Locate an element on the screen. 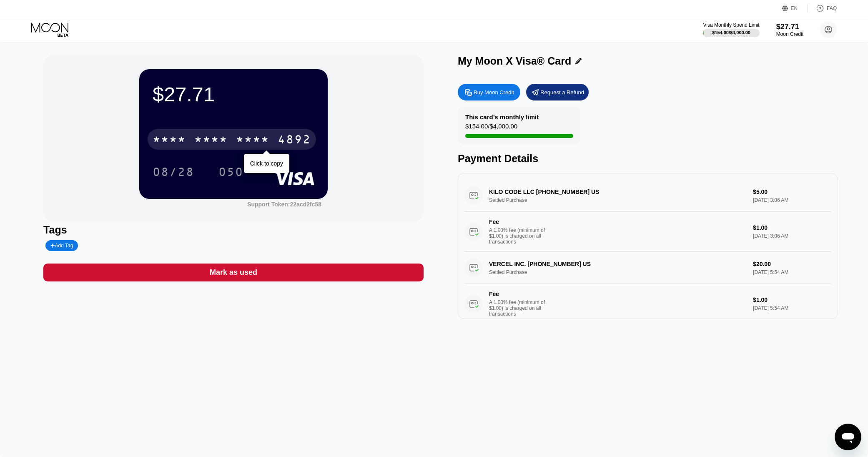 Image resolution: width=868 pixels, height=457 pixels. div: Mark as used is located at coordinates (233, 272).